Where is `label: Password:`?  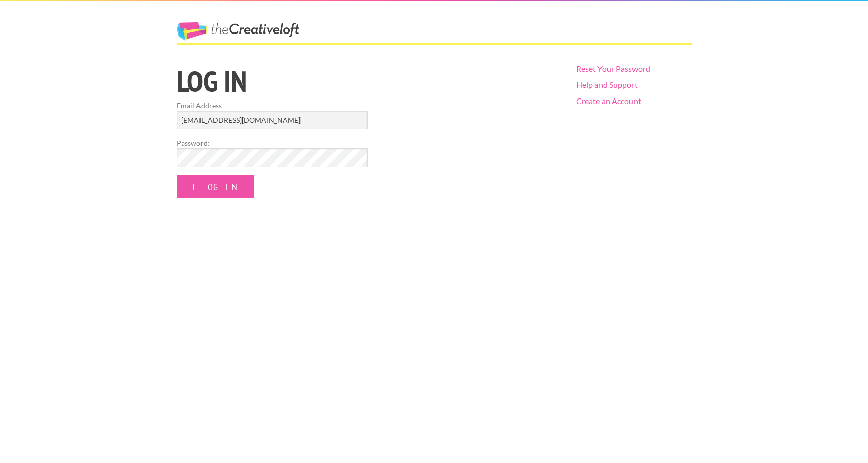 label: Password: is located at coordinates (272, 142).